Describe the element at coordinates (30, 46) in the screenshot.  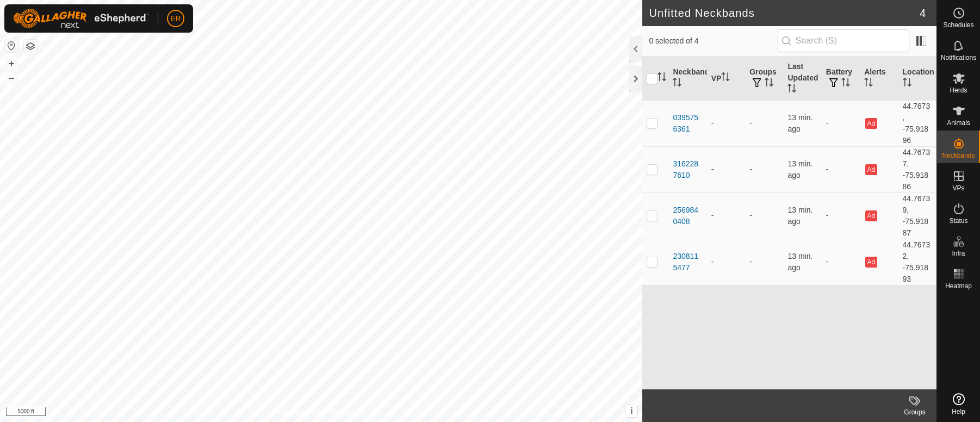
I see `button: Map Layers` at that location.